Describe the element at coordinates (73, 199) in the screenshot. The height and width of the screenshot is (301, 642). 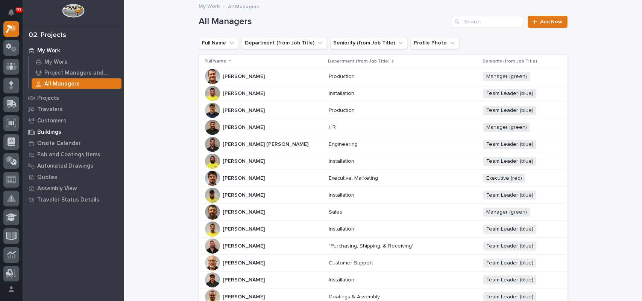
I see `a: Traveler Status Details` at that location.